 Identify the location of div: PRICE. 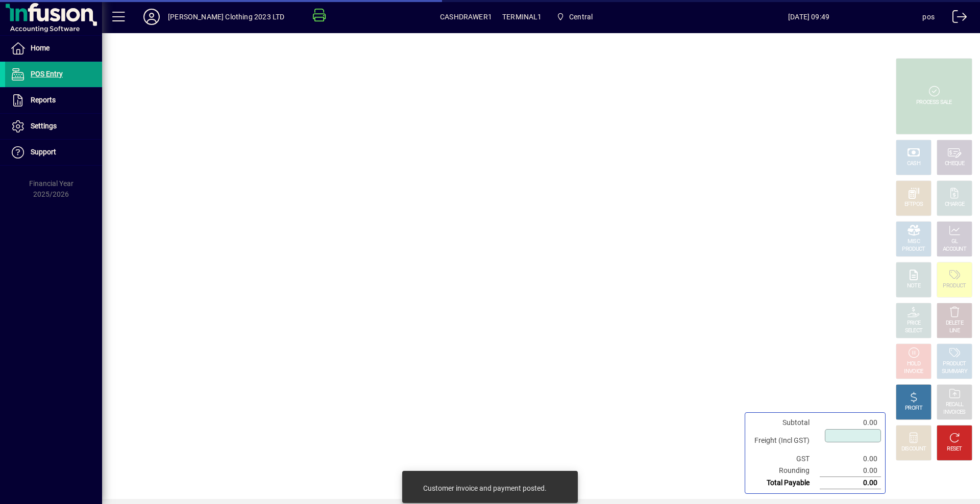
(914, 324).